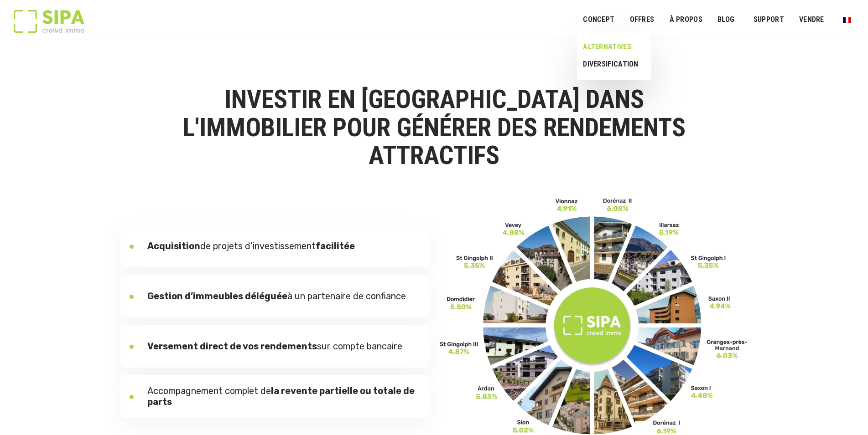 This screenshot has width=868, height=435. What do you see at coordinates (120, 118) in the screenshot?
I see `p: J'accepte de recevoir des communications de SIPA crowd immo` at bounding box center [120, 118].